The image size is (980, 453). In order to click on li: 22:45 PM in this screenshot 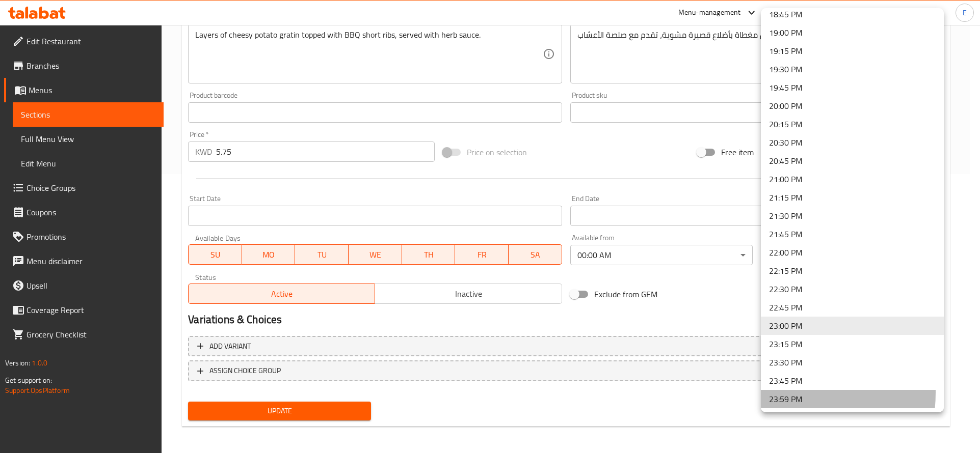, I will do `click(852, 308)`.